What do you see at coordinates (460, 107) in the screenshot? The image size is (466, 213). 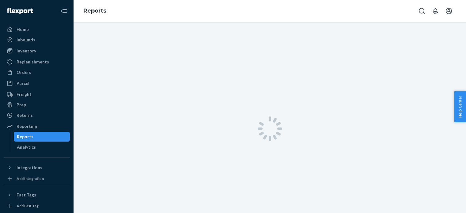 I see `span: Help Center` at bounding box center [460, 107].